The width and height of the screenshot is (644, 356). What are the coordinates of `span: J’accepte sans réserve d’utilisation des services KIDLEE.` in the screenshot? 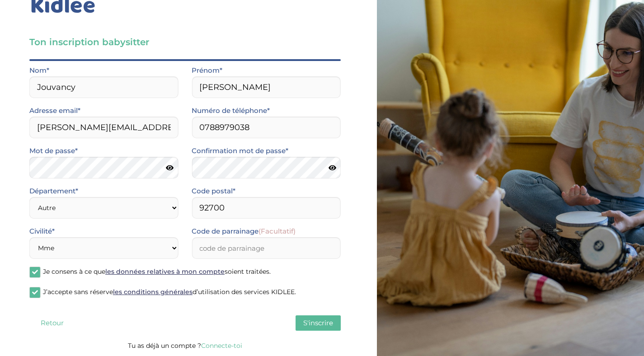 It's located at (170, 292).